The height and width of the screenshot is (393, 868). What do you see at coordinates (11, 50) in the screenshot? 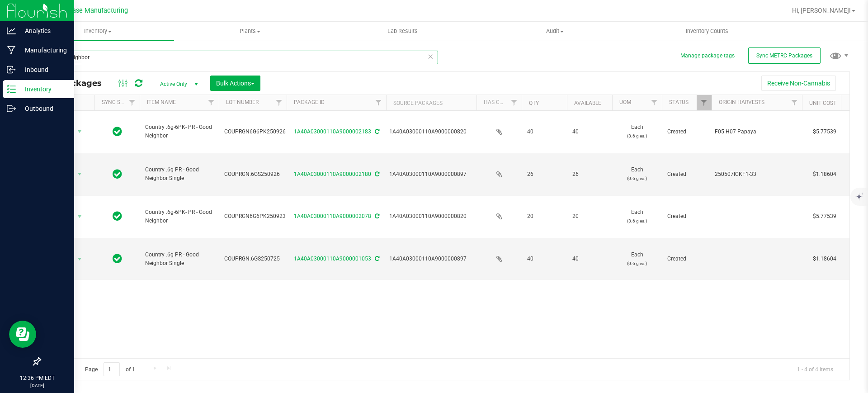
I see `inline-svg: Manufacturing` at bounding box center [11, 50].